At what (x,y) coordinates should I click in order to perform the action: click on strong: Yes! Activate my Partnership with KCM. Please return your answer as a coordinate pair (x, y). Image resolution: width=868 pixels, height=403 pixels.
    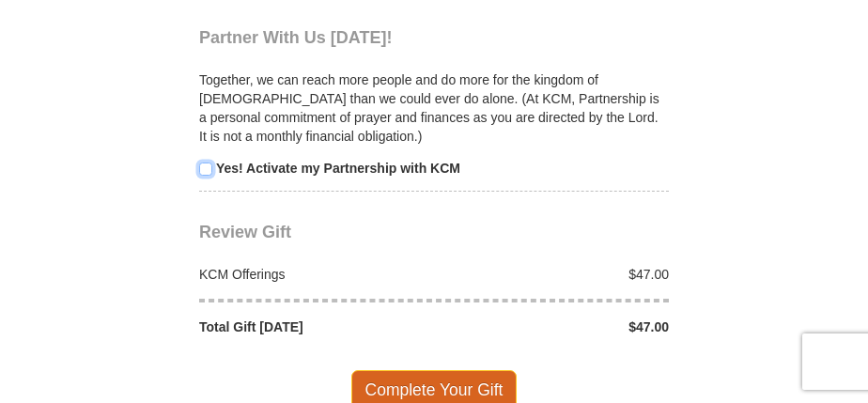
    Looking at the image, I should click on (338, 168).